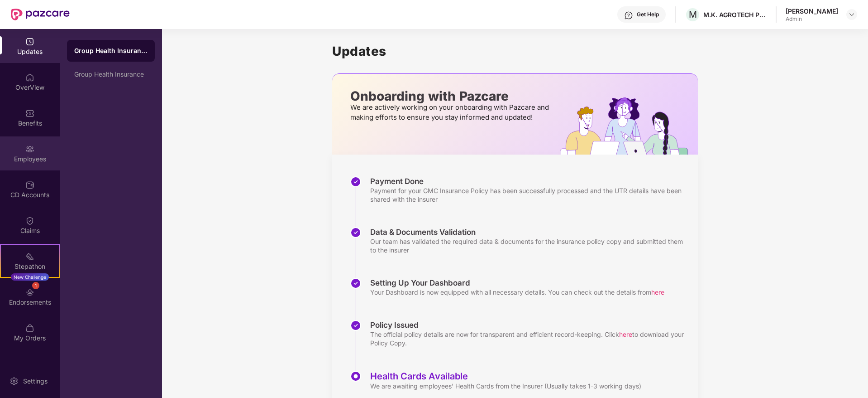 The height and width of the screenshot is (398, 868). Describe the element at coordinates (30, 292) in the screenshot. I see `img: svg+xml;base64,PHN2ZyBpZD0iRW5kb3JzZW1lbnRzIiB4bWxucz0iaHR0cDovL3d3dy53My5vcmcvMjAwMC9zdmciIHdpZH...` at that location.